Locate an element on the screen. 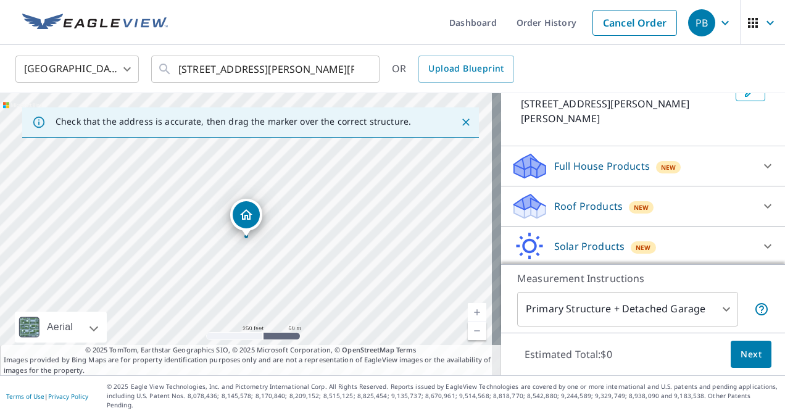 The height and width of the screenshot is (416, 785). span: © 2025 TomTom, Earthstar Geographics SIO, © 2025 Microsoft Corporation, © is located at coordinates (251, 350).